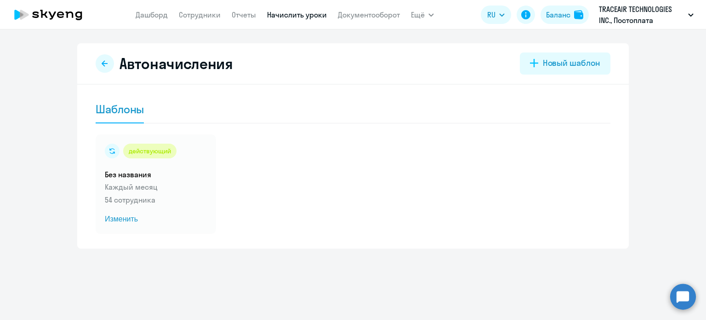 This screenshot has height=320, width=706. Describe the element at coordinates (120, 109) in the screenshot. I see `div: Шаблоны` at that location.